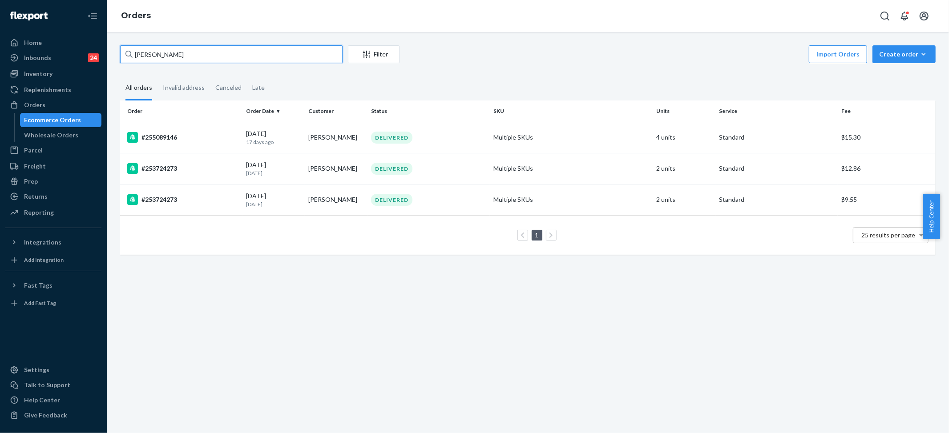 This screenshot has width=949, height=433. I want to click on button: Fast Tags, so click(53, 286).